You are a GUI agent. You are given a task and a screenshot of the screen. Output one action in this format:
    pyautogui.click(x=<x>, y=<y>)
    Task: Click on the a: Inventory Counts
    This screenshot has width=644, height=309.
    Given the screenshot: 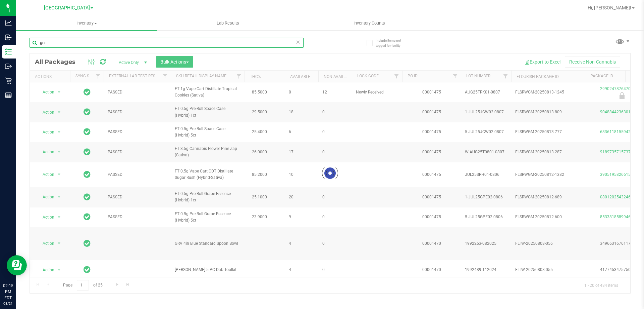 What is the action you would take?
    pyautogui.click(x=369, y=23)
    